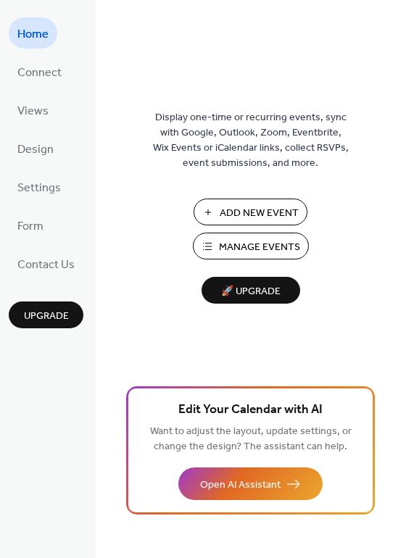 The height and width of the screenshot is (558, 406). What do you see at coordinates (33, 111) in the screenshot?
I see `span: Views` at bounding box center [33, 111].